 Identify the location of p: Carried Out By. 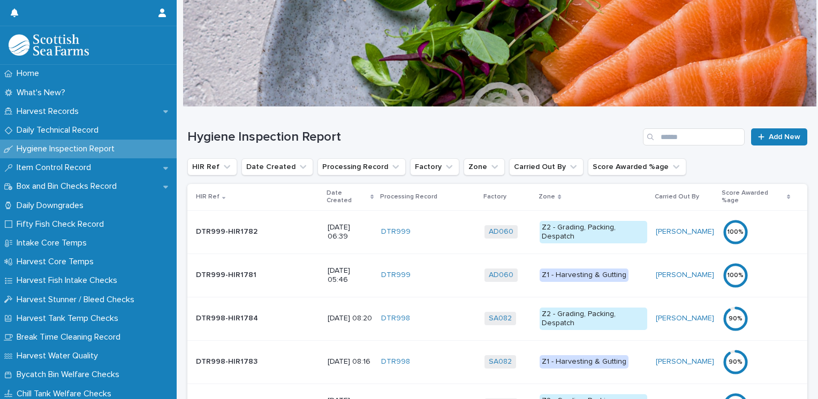
(677, 197).